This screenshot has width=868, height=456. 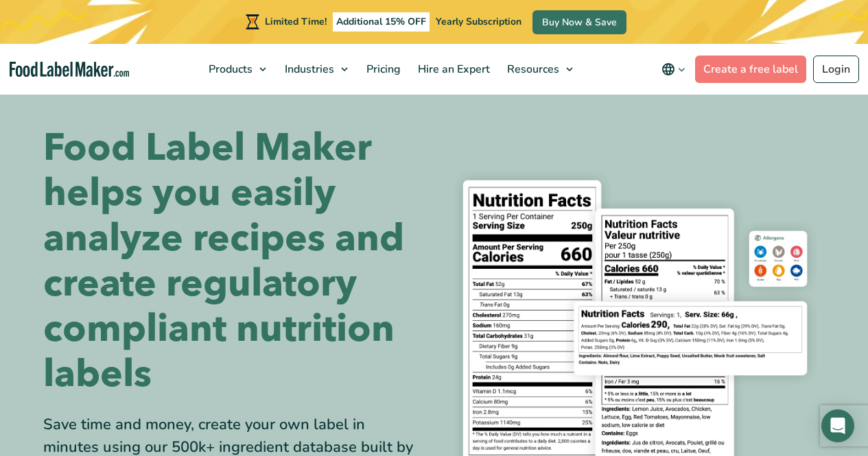 What do you see at coordinates (478, 21) in the screenshot?
I see `span: Yearly Subscription` at bounding box center [478, 21].